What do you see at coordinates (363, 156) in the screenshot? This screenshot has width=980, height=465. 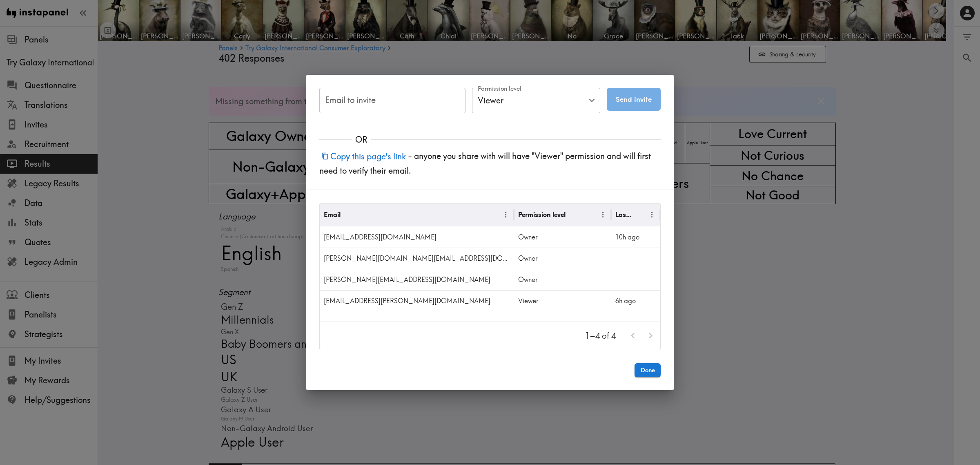 I see `button: Copy this page's link` at bounding box center [363, 156].